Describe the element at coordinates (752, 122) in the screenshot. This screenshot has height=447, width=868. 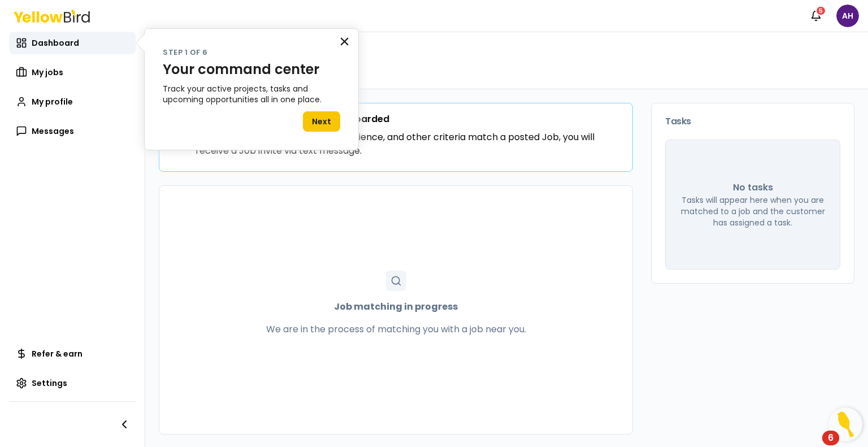
I see `h3: Tasks` at that location.